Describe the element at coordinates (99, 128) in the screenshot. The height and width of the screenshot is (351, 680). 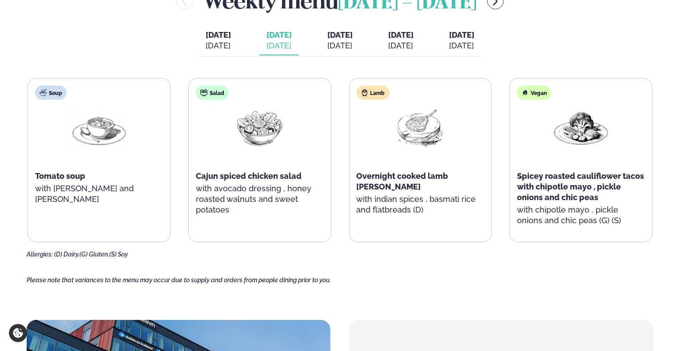
I see `img: Soup.png` at that location.